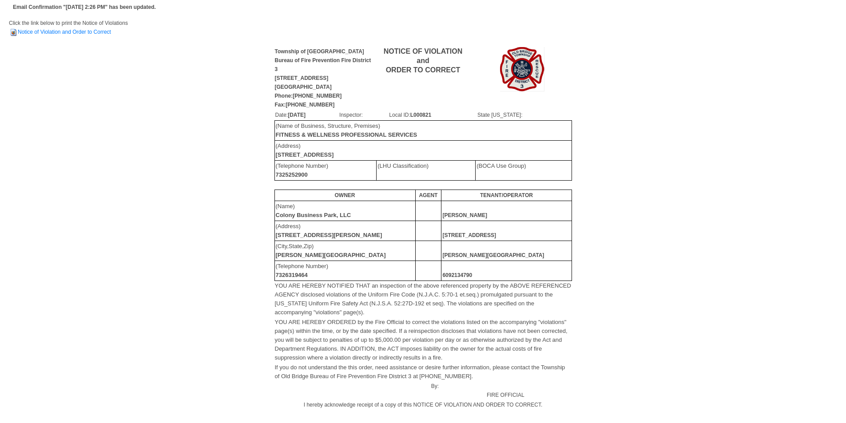 Image resolution: width=846 pixels, height=423 pixels. What do you see at coordinates (432, 115) in the screenshot?
I see `td: Local ID:` at bounding box center [432, 115].